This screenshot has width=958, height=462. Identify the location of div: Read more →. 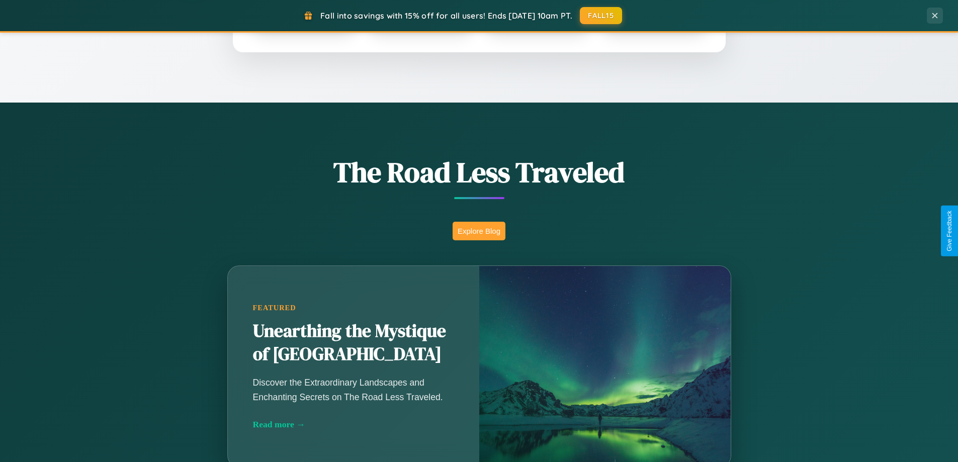
(354, 424).